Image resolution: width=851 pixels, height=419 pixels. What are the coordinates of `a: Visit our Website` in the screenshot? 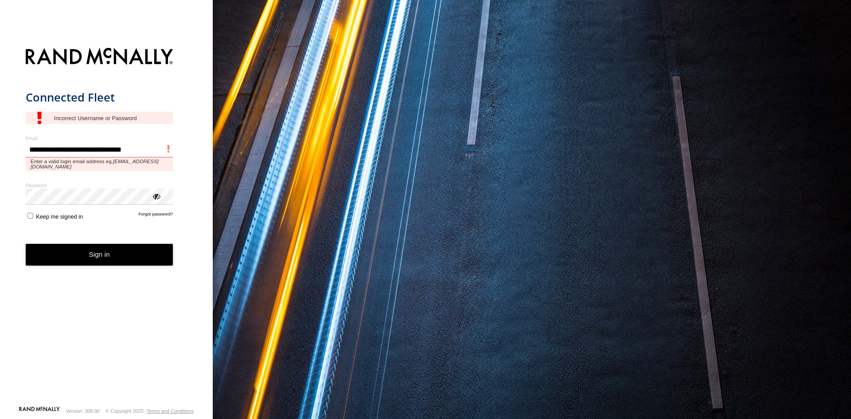 It's located at (39, 411).